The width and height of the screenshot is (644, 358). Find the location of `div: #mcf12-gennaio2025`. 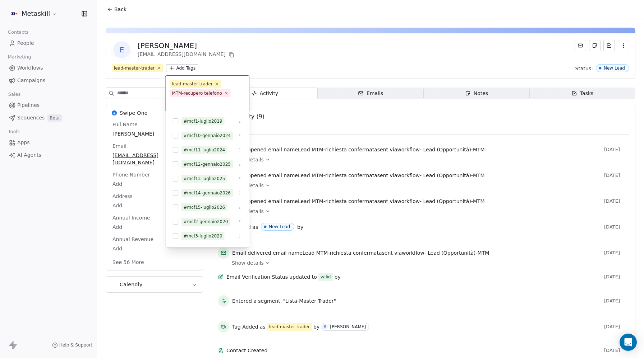

div: #mcf12-gennaio2025 is located at coordinates (207, 165).